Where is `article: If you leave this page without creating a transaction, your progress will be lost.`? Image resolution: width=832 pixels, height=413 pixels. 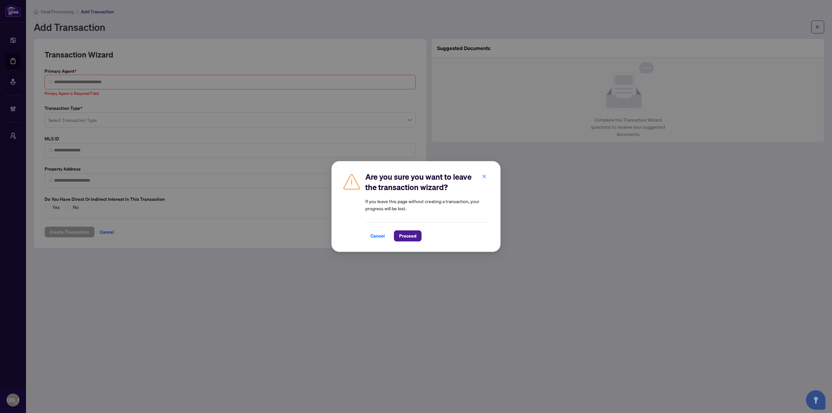 article: If you leave this page without creating a transaction, your progress will be lost. is located at coordinates (428, 205).